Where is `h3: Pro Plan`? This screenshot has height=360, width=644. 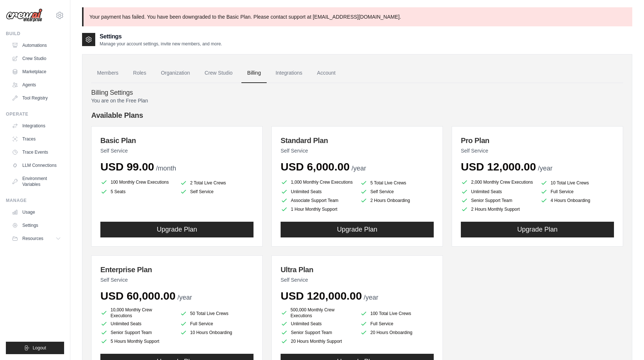 h3: Pro Plan is located at coordinates (537, 140).